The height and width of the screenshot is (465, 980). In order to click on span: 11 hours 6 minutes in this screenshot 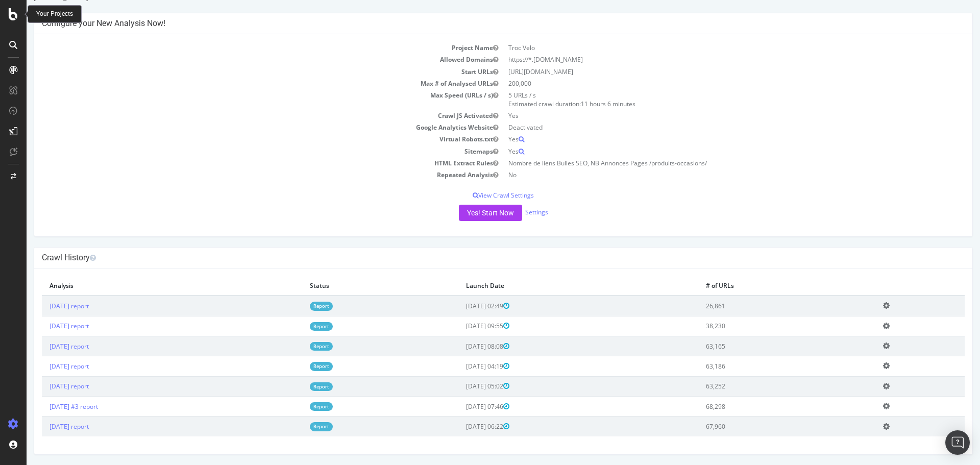, I will do `click(581, 104)`.